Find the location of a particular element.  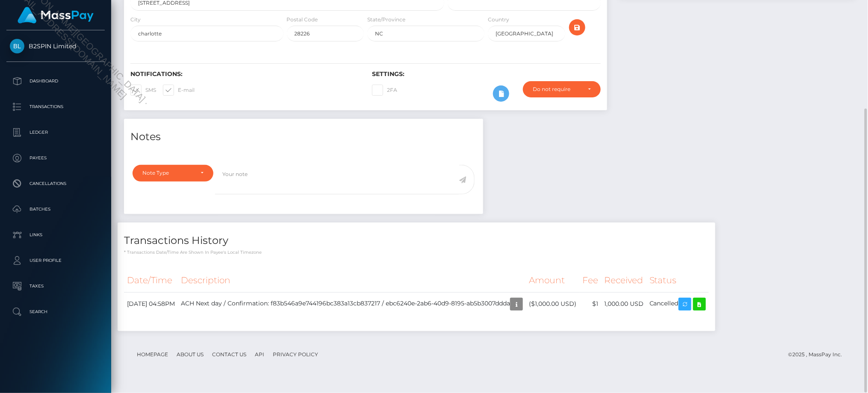

a: Batches is located at coordinates (56, 209).